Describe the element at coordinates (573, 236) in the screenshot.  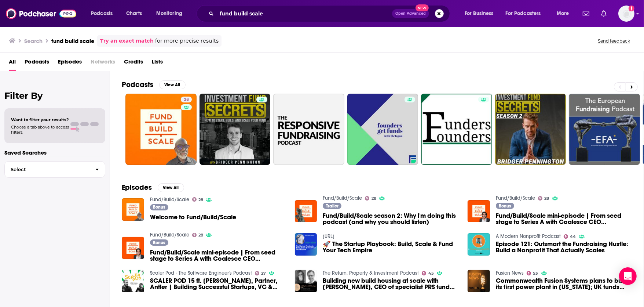
I see `span: 44` at that location.